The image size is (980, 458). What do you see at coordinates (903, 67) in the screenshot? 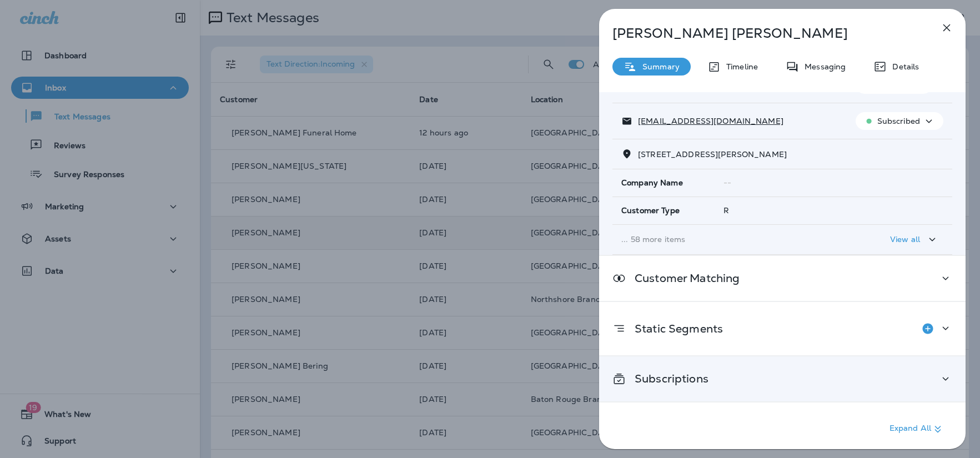
I see `p: Details` at bounding box center [903, 67].